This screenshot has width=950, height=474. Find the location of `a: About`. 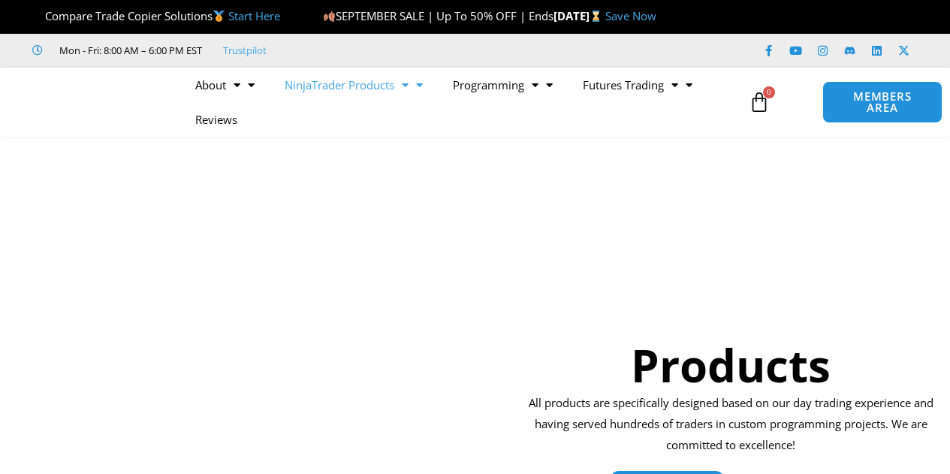

a: About is located at coordinates (224, 85).